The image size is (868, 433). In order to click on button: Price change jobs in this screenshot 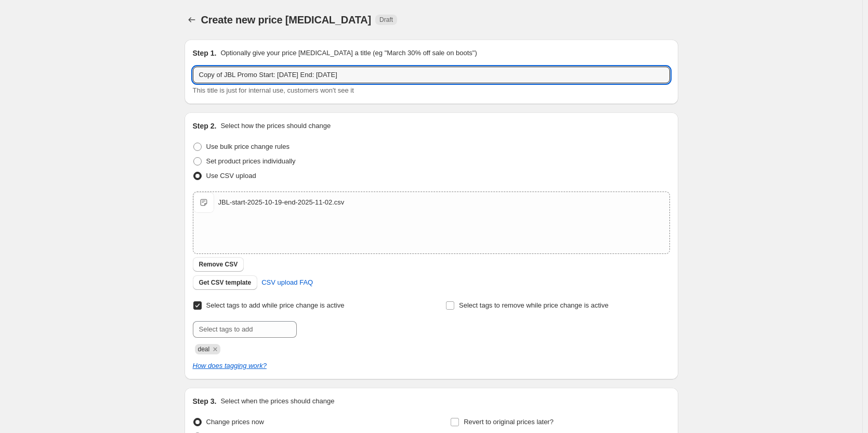, I will do `click(191, 20)`.